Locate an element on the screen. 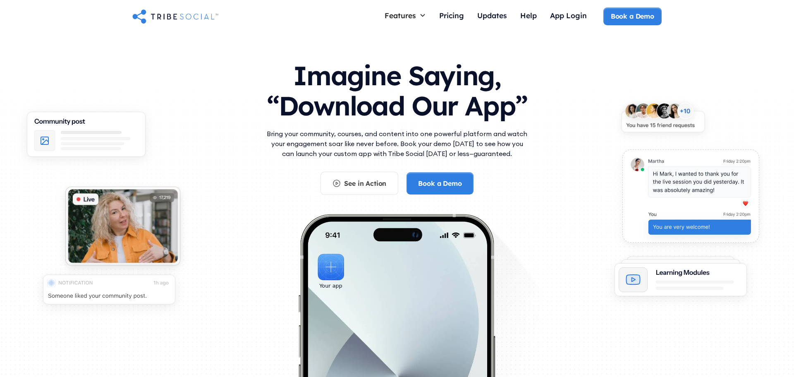  img: An illustration of Live video is located at coordinates (123, 228).